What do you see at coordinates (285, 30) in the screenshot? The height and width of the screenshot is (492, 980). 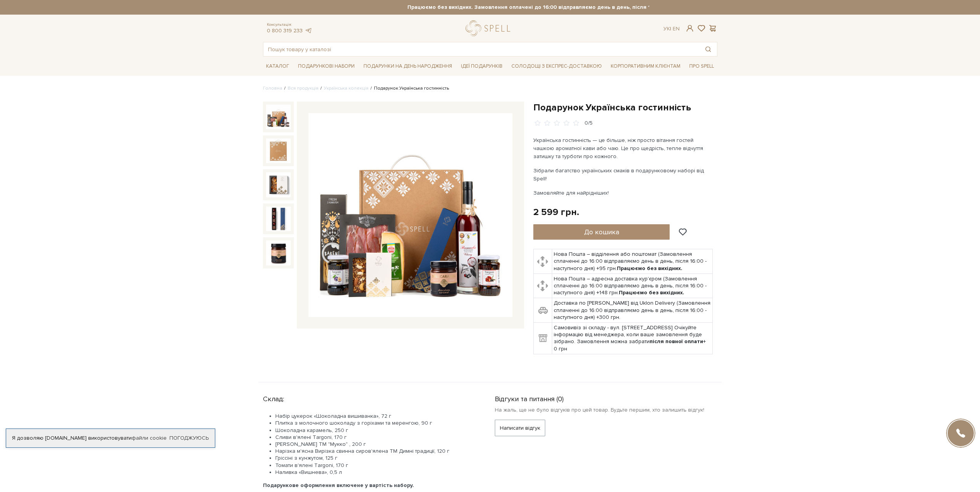 I see `a: 0 800 319 233` at bounding box center [285, 30].